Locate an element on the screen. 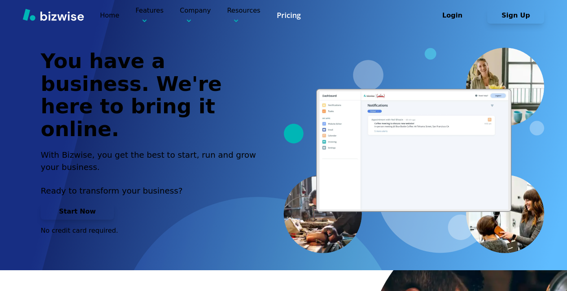 The height and width of the screenshot is (291, 567). a: Pricing is located at coordinates (289, 15).